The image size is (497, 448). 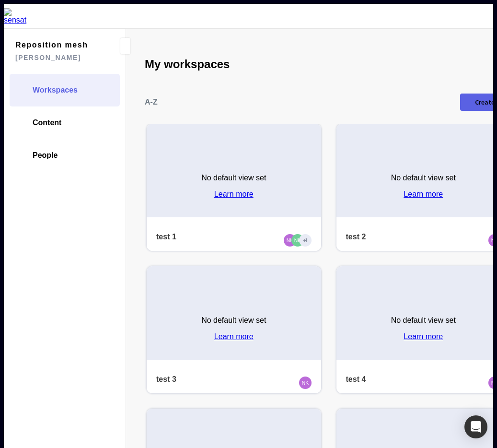 I want to click on span: Content, so click(x=47, y=123).